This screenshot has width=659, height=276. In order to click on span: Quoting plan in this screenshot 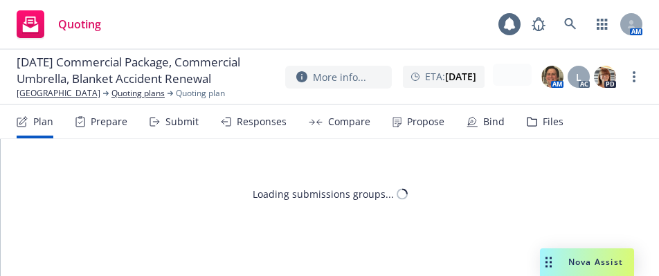, I will do `click(200, 93)`.